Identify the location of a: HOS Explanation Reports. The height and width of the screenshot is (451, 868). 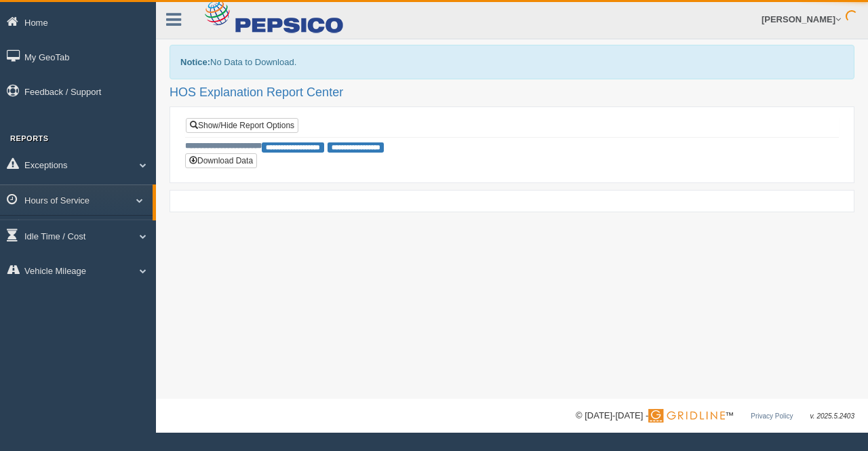
(88, 231).